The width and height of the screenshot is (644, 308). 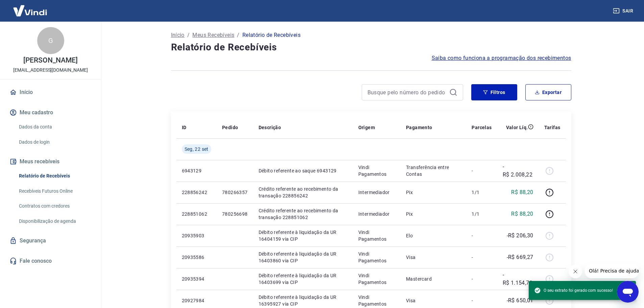 What do you see at coordinates (501, 58) in the screenshot?
I see `a: Saiba como funciona a programação dos recebimentos` at bounding box center [501, 58].